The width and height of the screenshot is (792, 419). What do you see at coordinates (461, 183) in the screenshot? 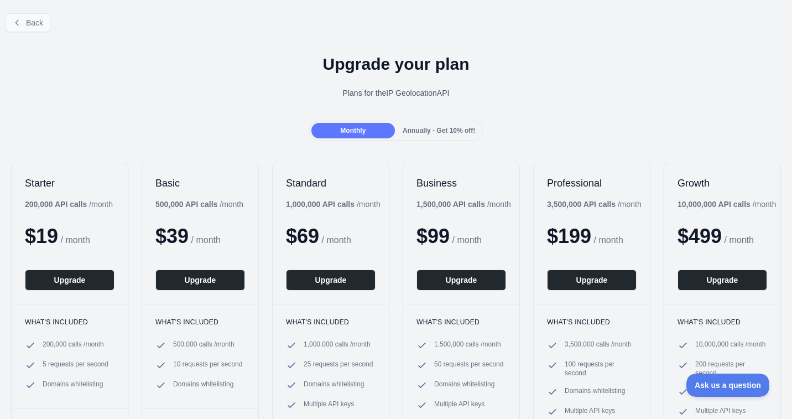
I see `h2: Business` at bounding box center [461, 183].